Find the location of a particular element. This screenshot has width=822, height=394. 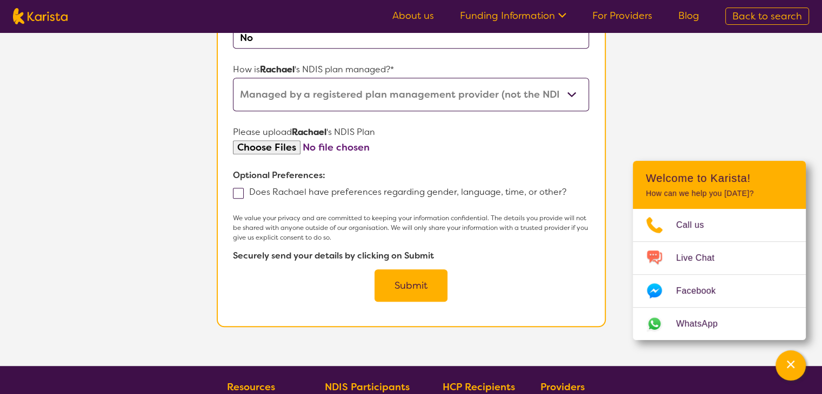

b: Optional Preferences: is located at coordinates (279, 175).